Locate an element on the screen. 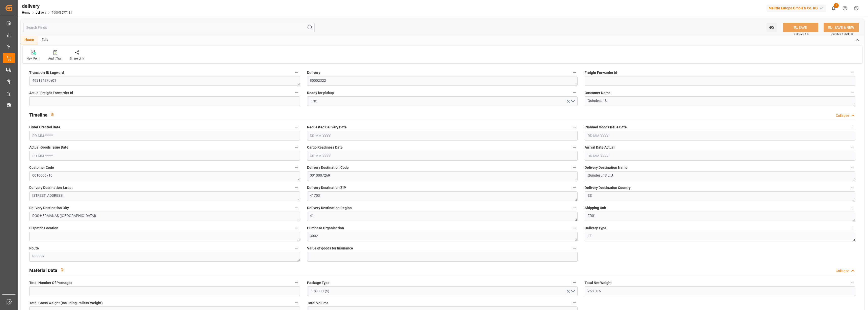 This screenshot has width=868, height=310. span: Order Created Date is located at coordinates (44, 127).